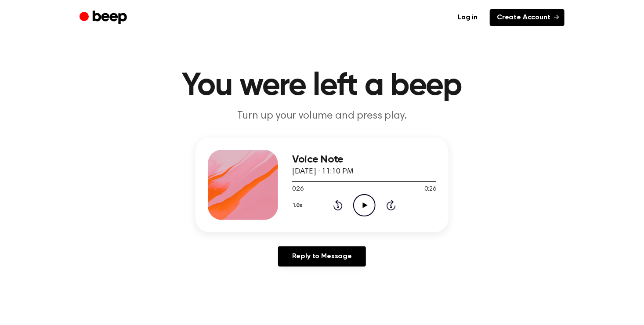 The height and width of the screenshot is (325, 644). I want to click on a: Beep, so click(104, 18).